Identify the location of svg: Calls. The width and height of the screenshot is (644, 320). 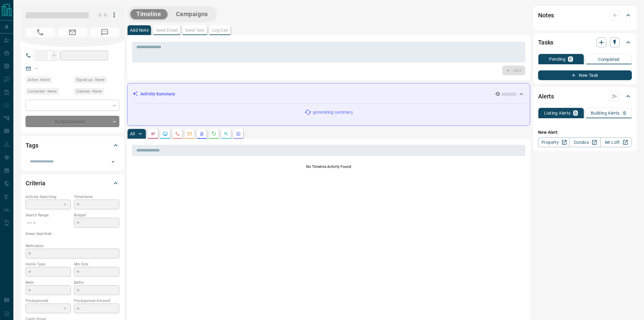
(177, 134).